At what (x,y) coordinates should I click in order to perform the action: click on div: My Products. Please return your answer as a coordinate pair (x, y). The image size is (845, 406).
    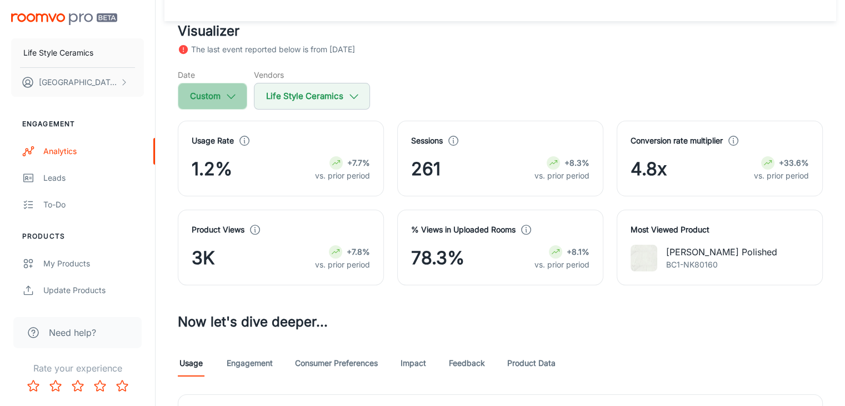
    Looking at the image, I should click on (93, 263).